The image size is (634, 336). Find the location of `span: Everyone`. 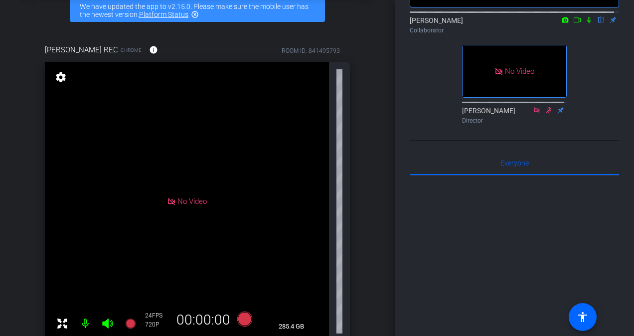

span: Everyone is located at coordinates (515, 163).